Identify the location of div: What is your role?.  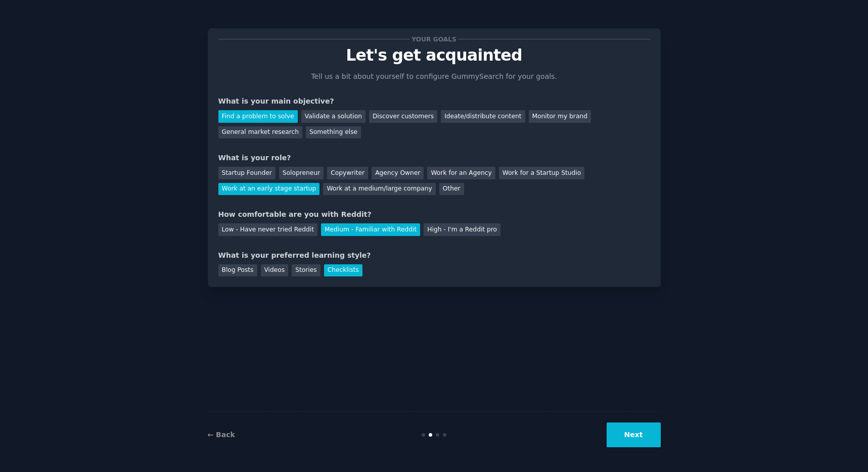
(434, 158).